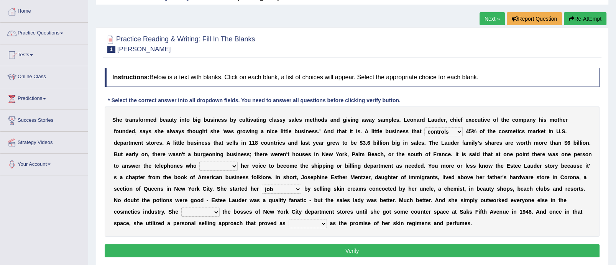 The width and height of the screenshot is (616, 265). I want to click on a: Your Account, so click(44, 163).